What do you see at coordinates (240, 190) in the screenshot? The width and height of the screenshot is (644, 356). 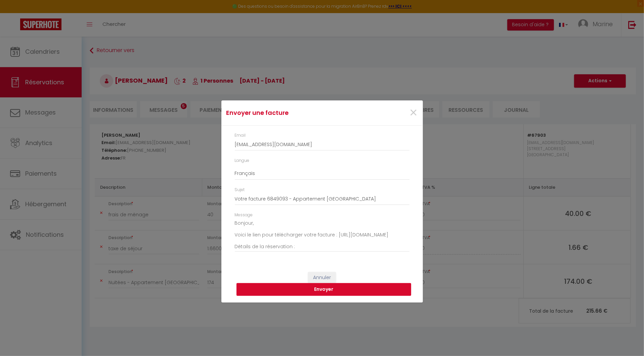 I see `label: Sujet` at bounding box center [240, 190].